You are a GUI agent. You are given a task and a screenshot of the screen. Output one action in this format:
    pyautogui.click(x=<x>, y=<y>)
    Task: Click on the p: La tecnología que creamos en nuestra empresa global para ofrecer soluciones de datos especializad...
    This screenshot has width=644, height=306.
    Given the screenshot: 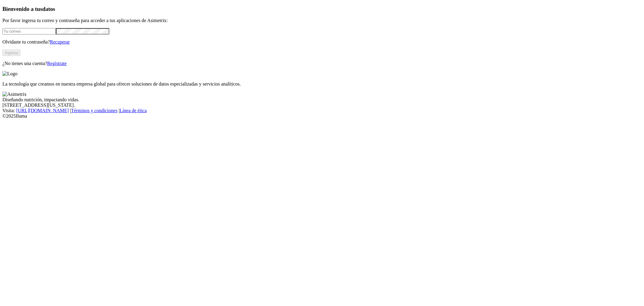 What is the action you would take?
    pyautogui.click(x=322, y=84)
    